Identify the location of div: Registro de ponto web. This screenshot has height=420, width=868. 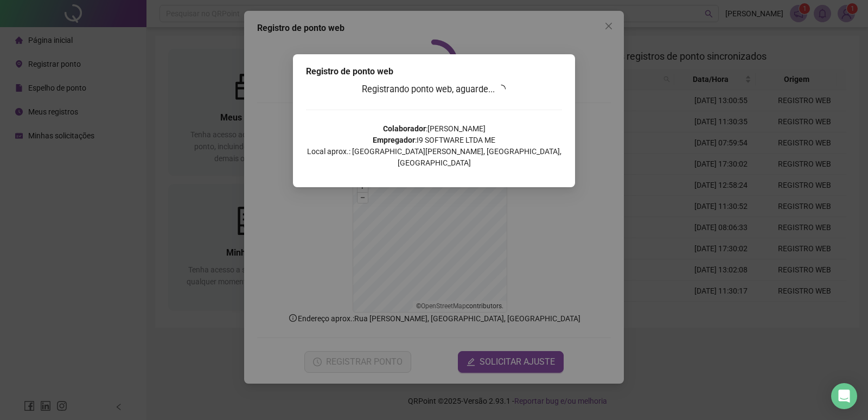
(434, 72).